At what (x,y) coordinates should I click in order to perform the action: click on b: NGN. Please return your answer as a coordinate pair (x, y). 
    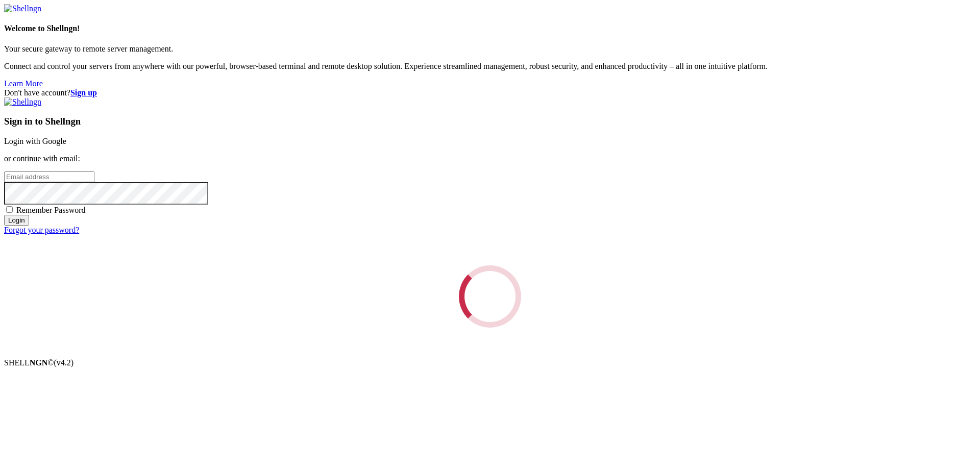
    Looking at the image, I should click on (39, 362).